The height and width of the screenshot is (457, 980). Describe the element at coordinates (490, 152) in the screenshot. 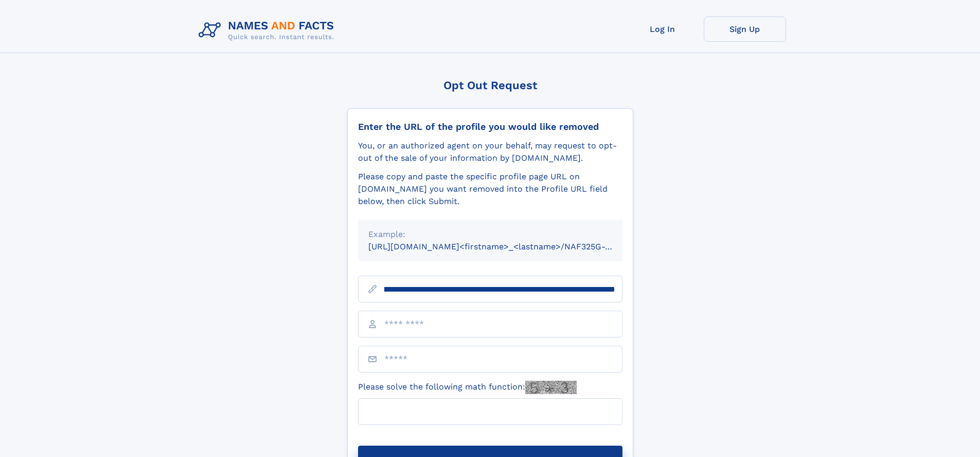

I see `div: You, or an authorized agent on your behalf, may request to opt-out of the sale of your informatio...` at that location.